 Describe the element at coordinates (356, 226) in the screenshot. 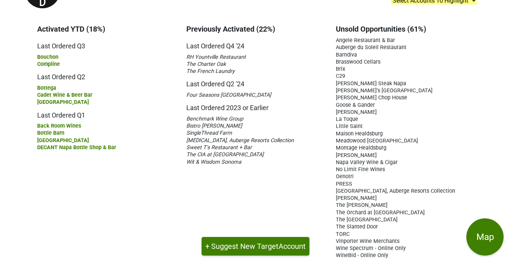

I see `span: The Slanted Door` at that location.